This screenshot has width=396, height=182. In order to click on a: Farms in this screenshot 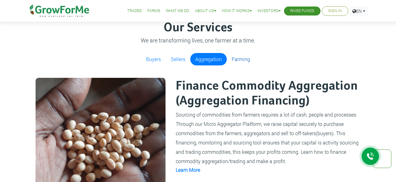, I will do `click(154, 11)`.